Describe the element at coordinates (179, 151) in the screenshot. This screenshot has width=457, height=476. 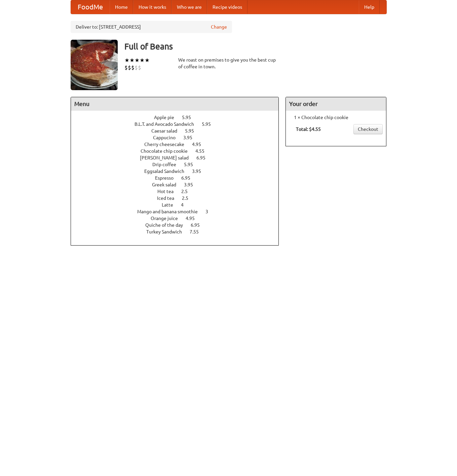
I see `a: Chocolate chip cookie 4.55` at that location.